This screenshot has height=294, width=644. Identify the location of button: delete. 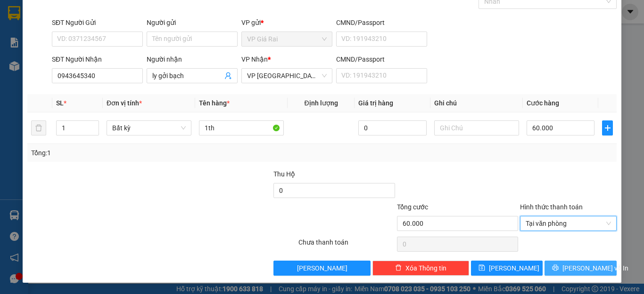
(39, 128).